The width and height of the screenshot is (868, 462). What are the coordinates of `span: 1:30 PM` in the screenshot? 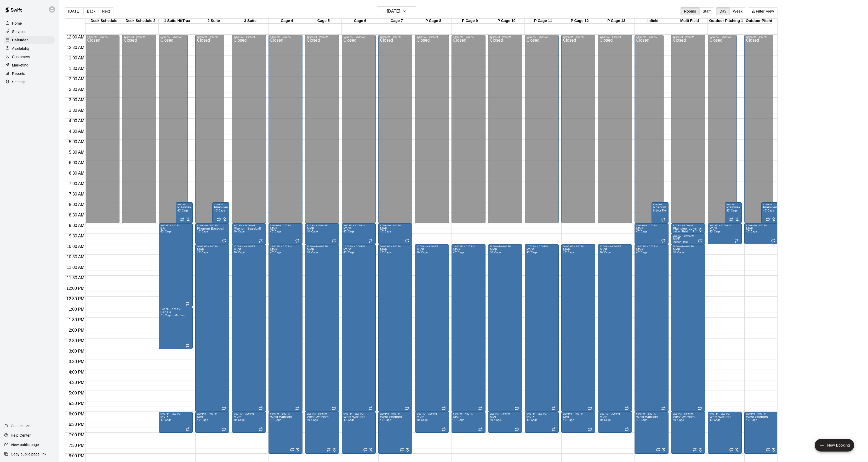 It's located at (77, 320).